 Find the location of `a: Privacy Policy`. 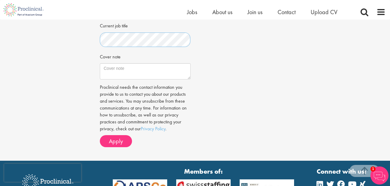

a: Privacy Policy is located at coordinates (153, 128).